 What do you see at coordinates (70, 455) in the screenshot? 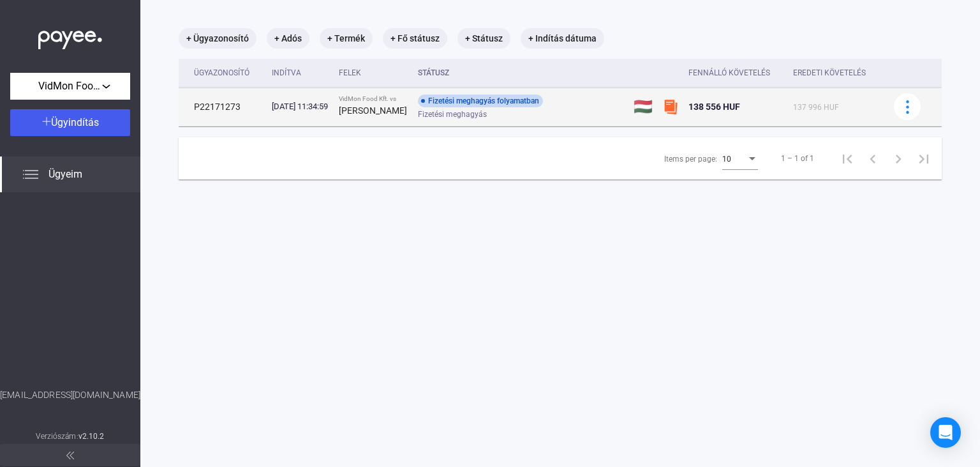
I see `img: arrow-double-left-grey.svg` at bounding box center [70, 455].